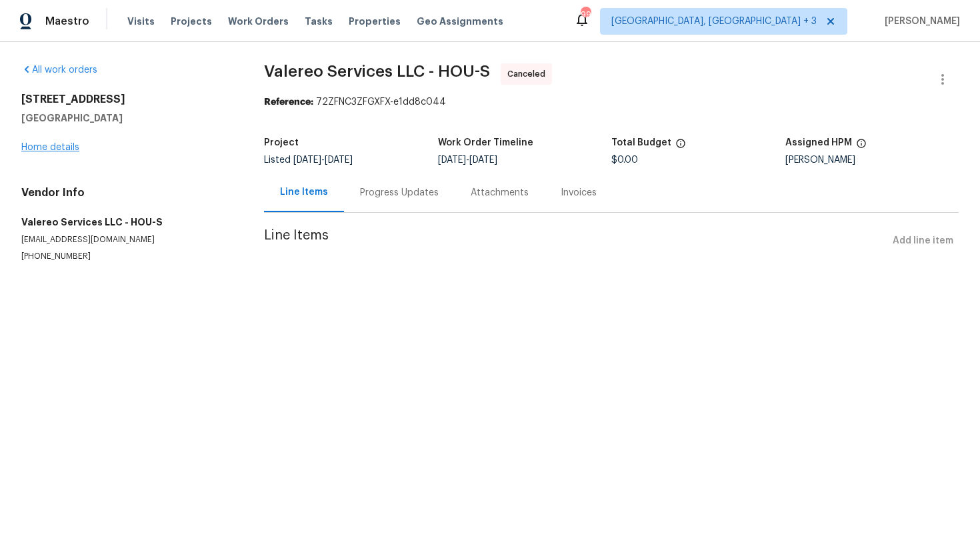 This screenshot has width=980, height=555. Describe the element at coordinates (60, 70) in the screenshot. I see `a: All work orders` at that location.